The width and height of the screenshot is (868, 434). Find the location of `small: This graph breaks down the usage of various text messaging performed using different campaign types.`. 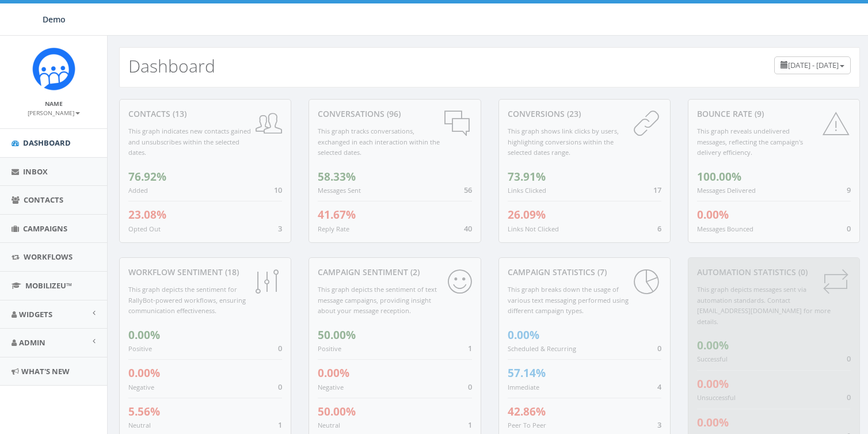

small: This graph breaks down the usage of various text messaging performed using different campaign types. is located at coordinates (568, 300).